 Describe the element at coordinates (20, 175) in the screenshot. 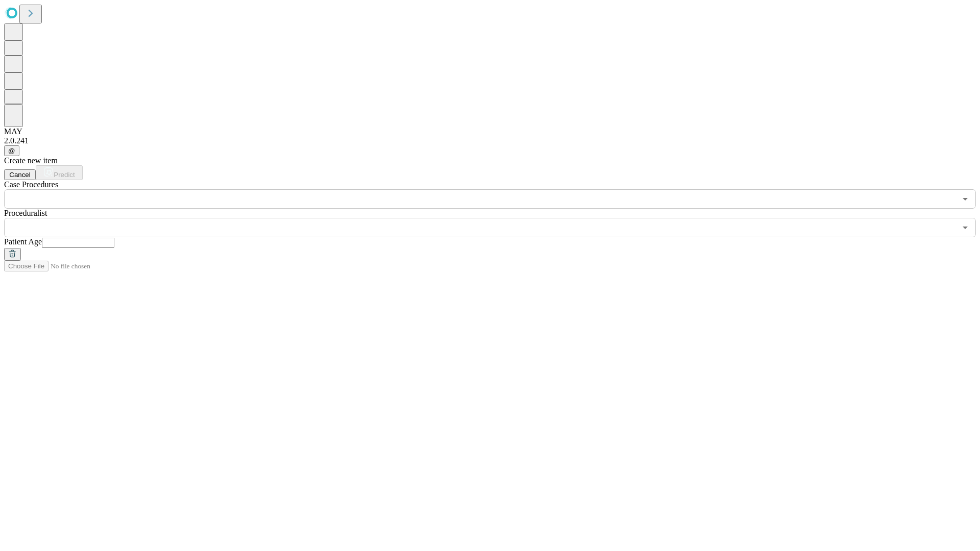

I see `button: Cancel` at that location.